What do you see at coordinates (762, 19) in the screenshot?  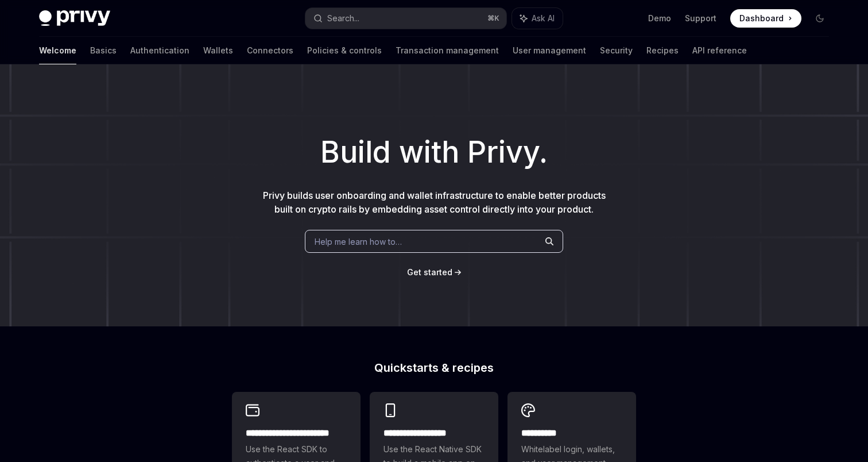 I see `span: Dashboard` at bounding box center [762, 19].